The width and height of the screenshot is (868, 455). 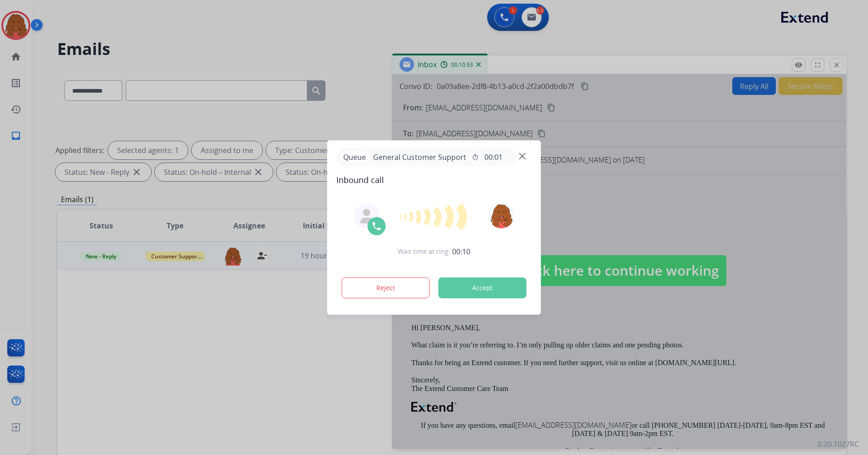 What do you see at coordinates (377, 226) in the screenshot?
I see `img: call-icon` at bounding box center [377, 226].